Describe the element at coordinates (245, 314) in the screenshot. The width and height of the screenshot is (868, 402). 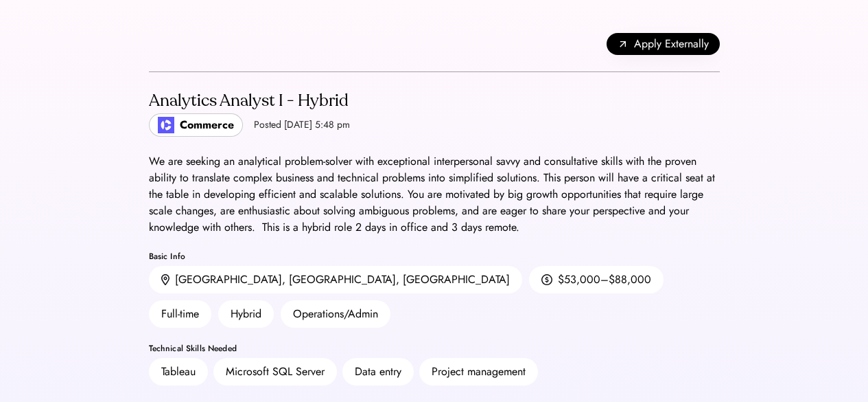
I see `div: Hybrid` at that location.